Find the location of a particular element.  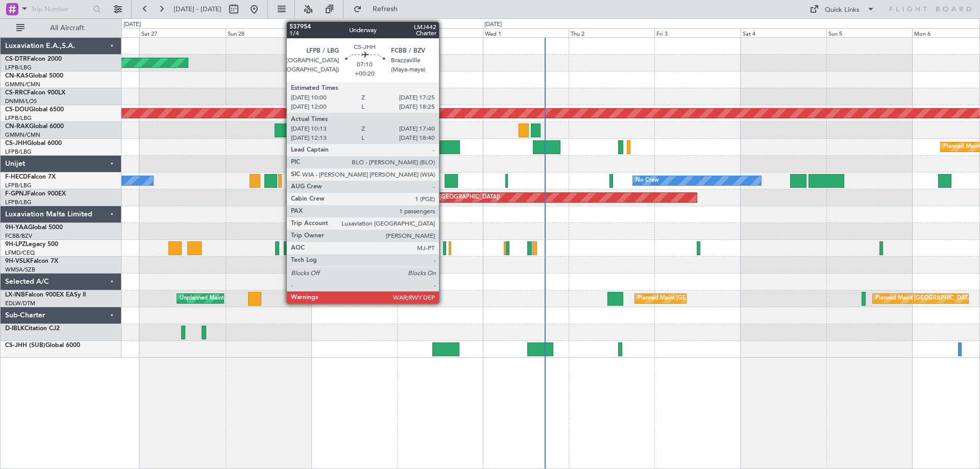

div: Sat 4 is located at coordinates (783, 33).